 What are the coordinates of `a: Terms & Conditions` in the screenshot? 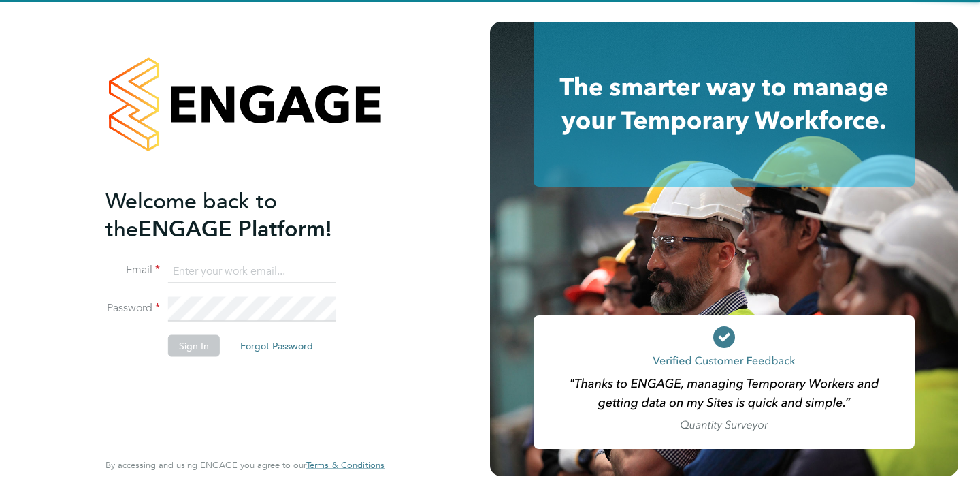 It's located at (346, 465).